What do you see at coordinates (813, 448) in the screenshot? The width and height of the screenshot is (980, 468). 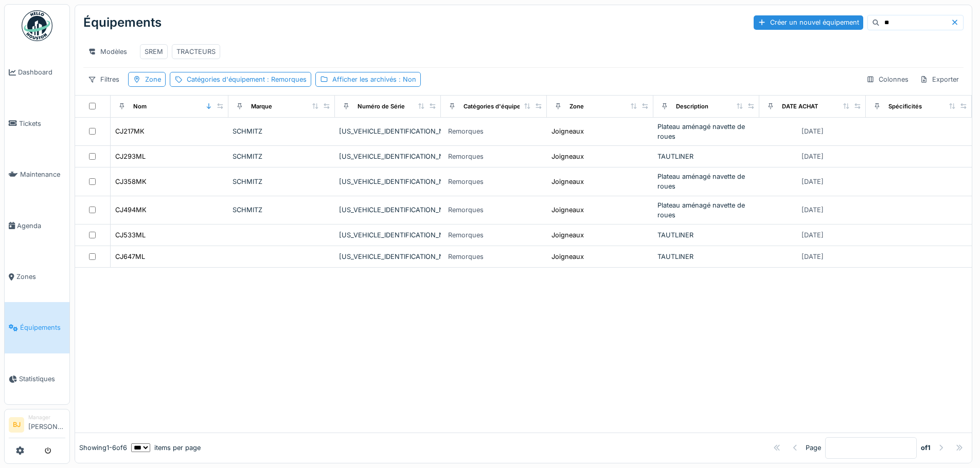 I see `div: Page` at bounding box center [813, 448].